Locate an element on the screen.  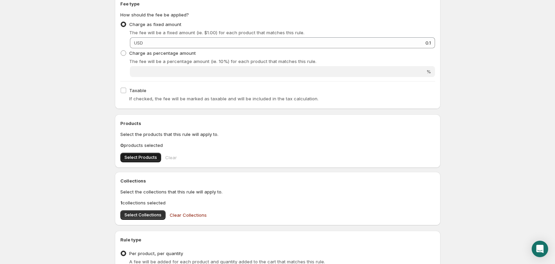
span: If checked, the fee will be marked as taxable and will be included in the tax calculation. is located at coordinates (224, 99).